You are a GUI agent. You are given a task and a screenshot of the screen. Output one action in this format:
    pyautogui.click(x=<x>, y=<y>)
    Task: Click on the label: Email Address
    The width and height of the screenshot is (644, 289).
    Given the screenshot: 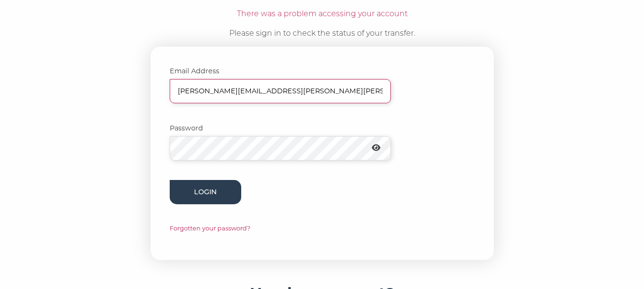 What is the action you would take?
    pyautogui.click(x=205, y=71)
    